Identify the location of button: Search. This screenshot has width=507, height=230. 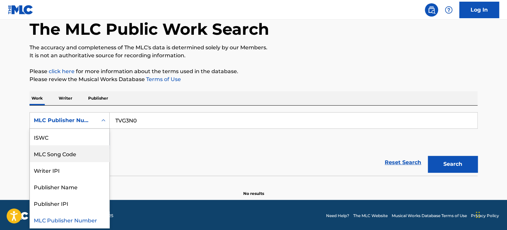
(453, 164).